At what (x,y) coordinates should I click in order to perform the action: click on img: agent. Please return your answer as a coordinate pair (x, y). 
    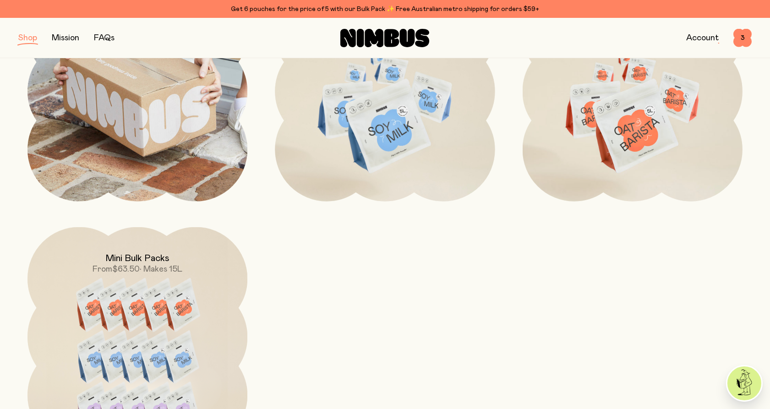
    Looking at the image, I should click on (744, 383).